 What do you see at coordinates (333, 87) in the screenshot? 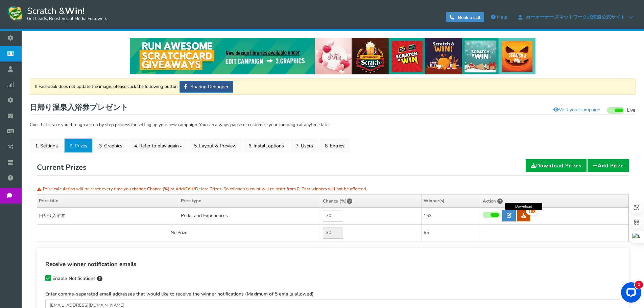
I see `div: If Facebook does not update the image, please click the following button :` at bounding box center [333, 87].